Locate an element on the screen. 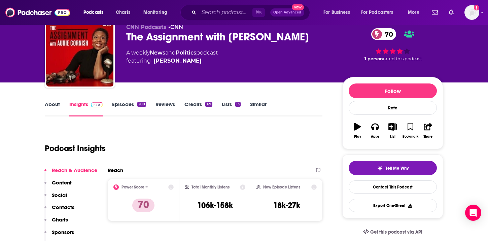 Image resolution: width=488 pixels, height=241 pixels. a: Similar is located at coordinates (258, 109).